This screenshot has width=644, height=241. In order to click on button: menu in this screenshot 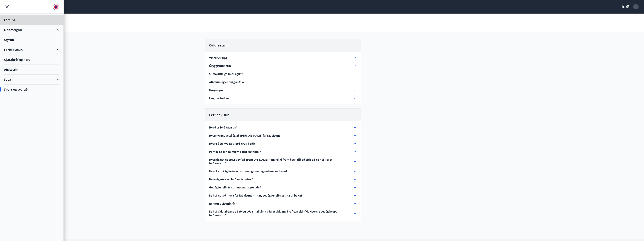, I will do `click(7, 7)`.